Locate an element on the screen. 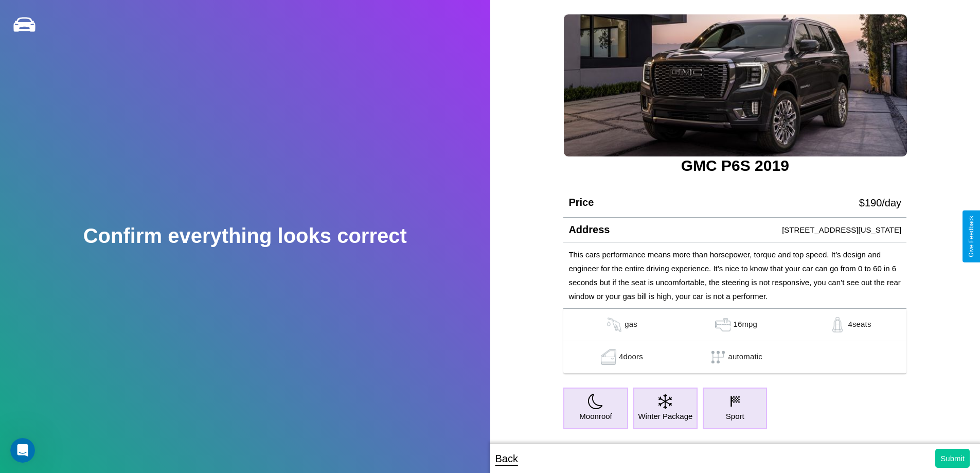 The height and width of the screenshot is (473, 980). p: 4 doors is located at coordinates (631, 357).